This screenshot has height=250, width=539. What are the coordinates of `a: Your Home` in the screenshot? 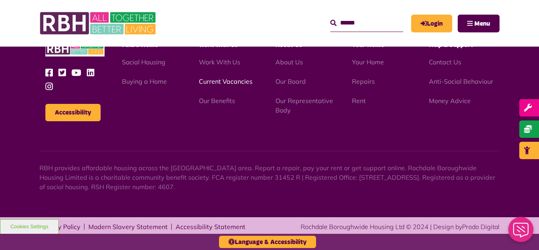 It's located at (368, 62).